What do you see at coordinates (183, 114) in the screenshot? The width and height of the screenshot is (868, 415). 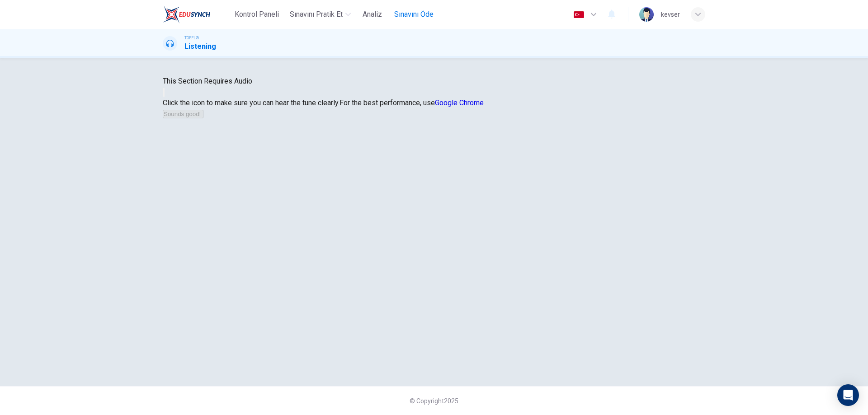 I see `button: Sounds good!` at bounding box center [183, 114].